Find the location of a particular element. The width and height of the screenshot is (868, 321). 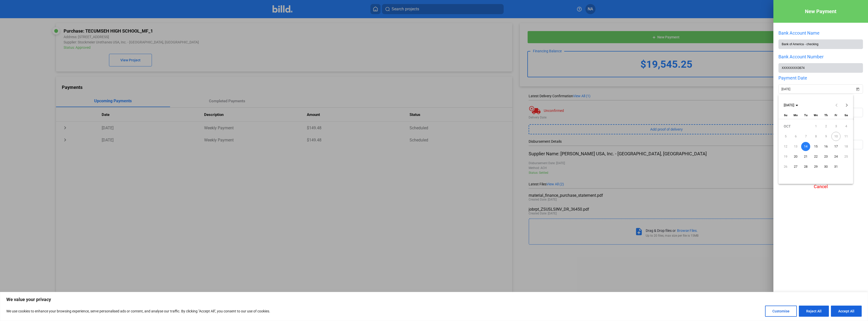

span: Su is located at coordinates (786, 115).